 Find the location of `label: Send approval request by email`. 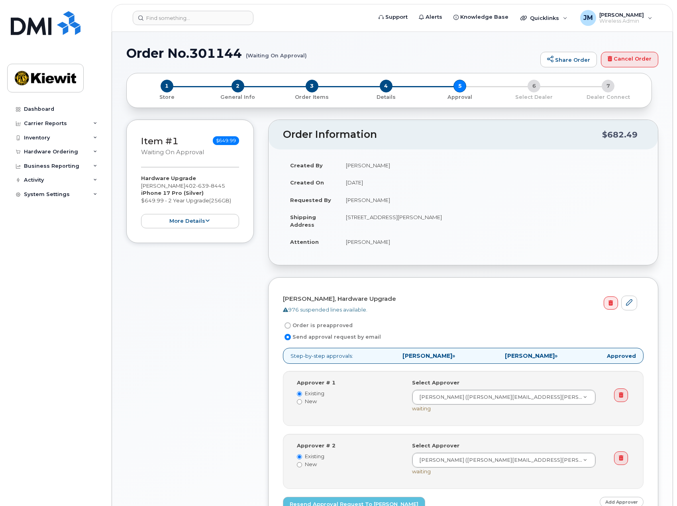

label: Send approval request by email is located at coordinates (332, 337).